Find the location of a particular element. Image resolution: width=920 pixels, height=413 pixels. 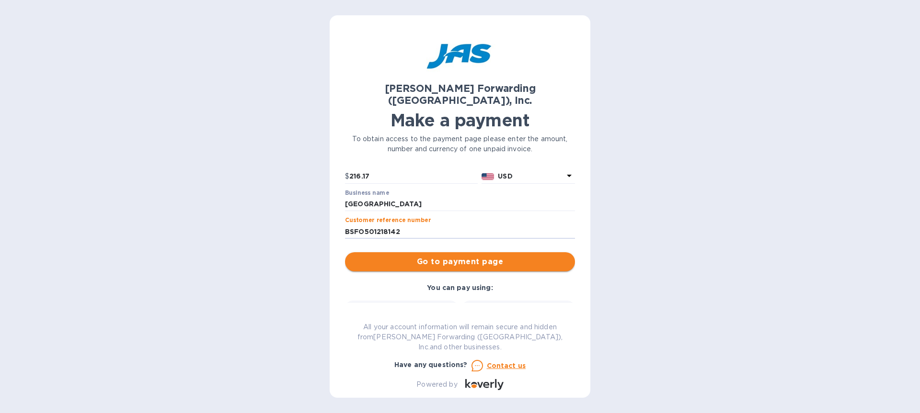

img: USD is located at coordinates (488, 177).